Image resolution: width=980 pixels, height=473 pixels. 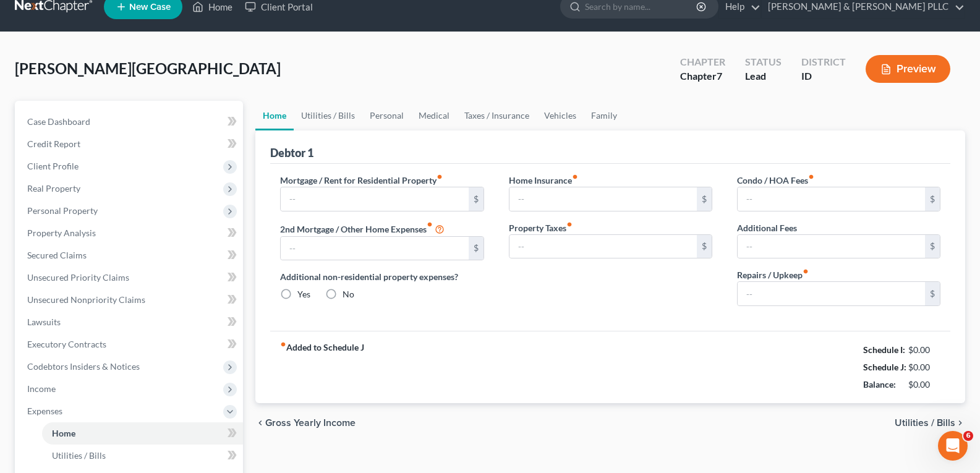 What do you see at coordinates (306, 423) in the screenshot?
I see `button: chevron_left Gross Yearly Income` at bounding box center [306, 423].